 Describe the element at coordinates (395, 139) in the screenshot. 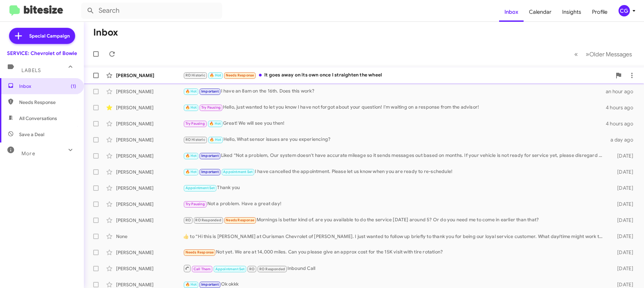

I see `div: Hello, What sensor issues are you experiencing?` at that location.